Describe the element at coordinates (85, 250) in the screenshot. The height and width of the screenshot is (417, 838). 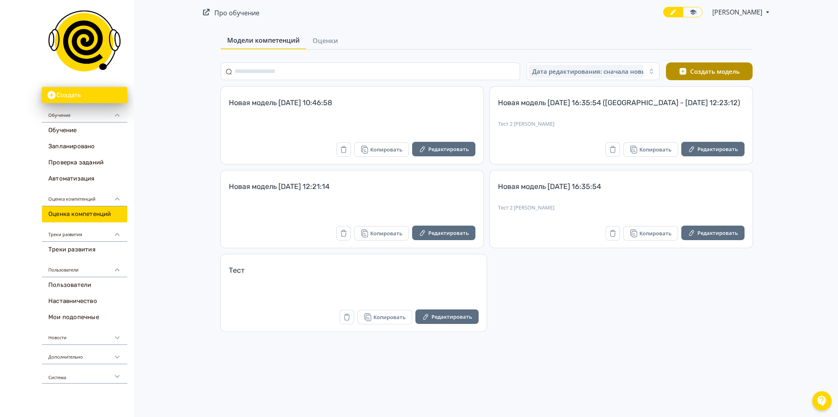
I see `a: Треки развития` at that location.